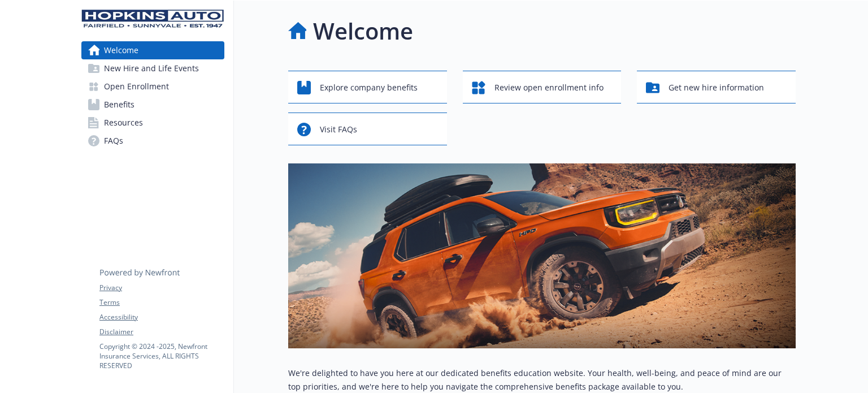 The image size is (868, 393). I want to click on a: Benefits, so click(152, 104).